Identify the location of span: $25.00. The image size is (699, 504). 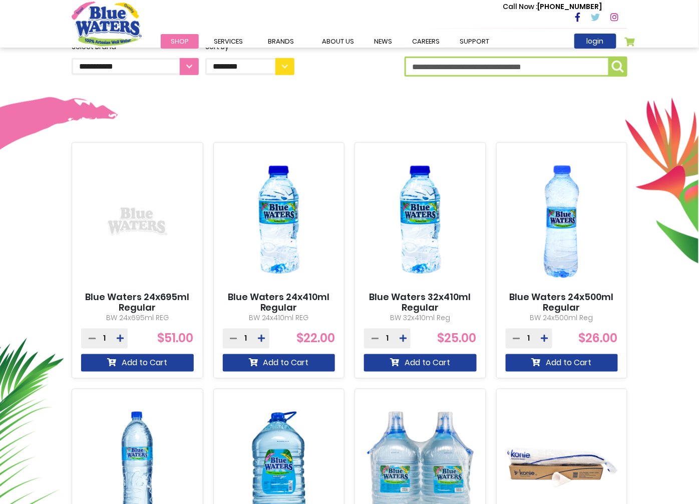
(457, 338).